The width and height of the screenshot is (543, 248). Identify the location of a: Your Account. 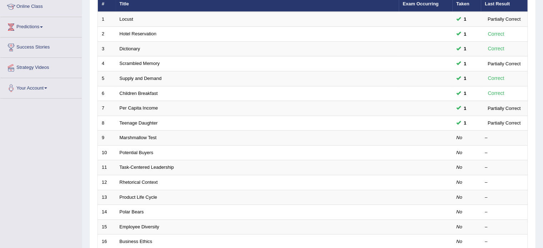
(41, 87).